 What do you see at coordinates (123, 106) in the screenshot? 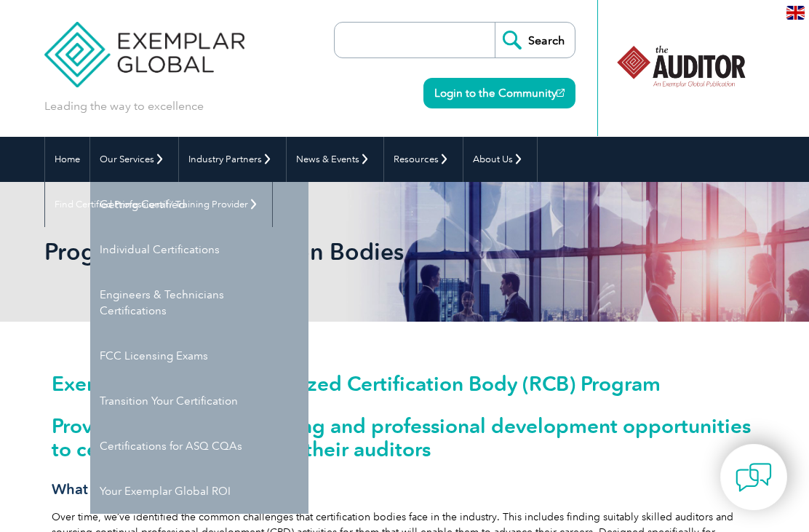
I see `p: Leading the way to excellence` at bounding box center [123, 106].